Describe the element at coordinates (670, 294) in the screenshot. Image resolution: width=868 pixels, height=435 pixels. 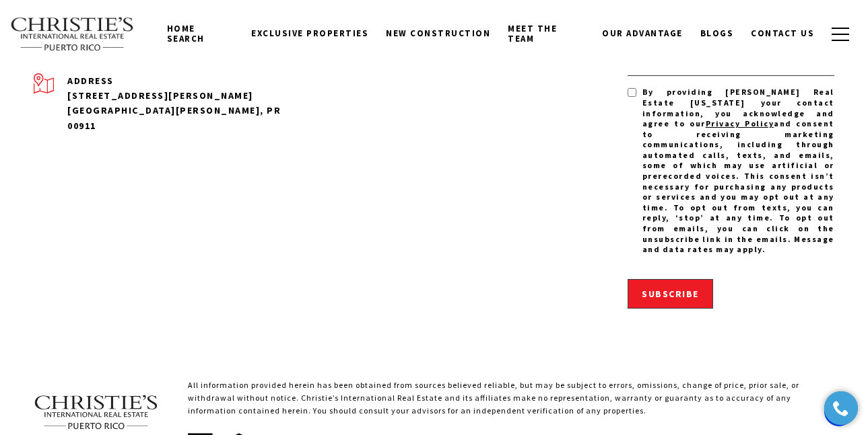
I see `button: Subscribe` at that location.